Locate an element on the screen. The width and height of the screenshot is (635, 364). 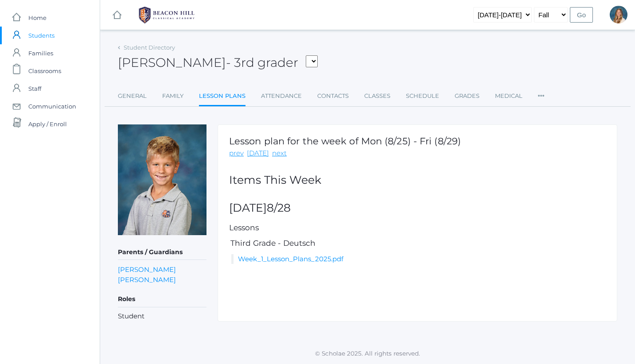
h1: Lesson plan for the week of Mon (8/25) - Fri (8/29) is located at coordinates (345, 141).